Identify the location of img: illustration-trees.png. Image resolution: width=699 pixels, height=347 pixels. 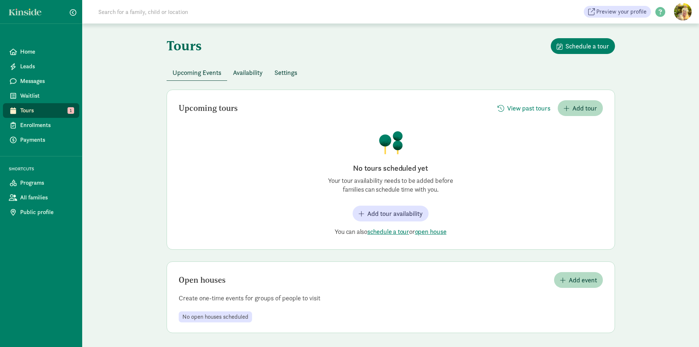
(391, 142).